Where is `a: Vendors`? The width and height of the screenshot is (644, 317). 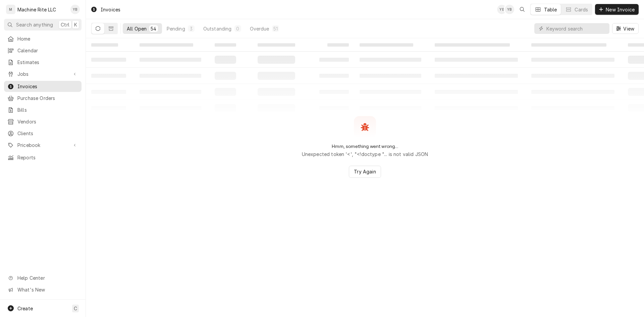
a: Vendors is located at coordinates (42, 122).